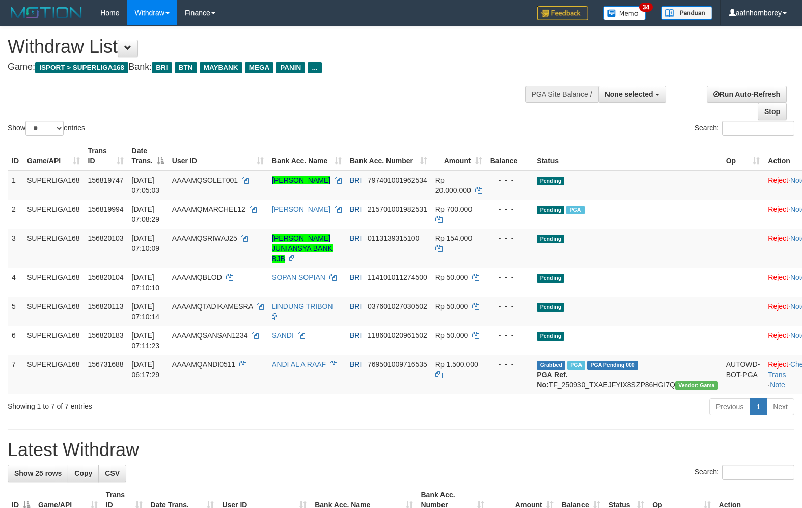  What do you see at coordinates (212, 307) in the screenshot?
I see `span: AAAAMQTADIKAMESRA` at bounding box center [212, 307].